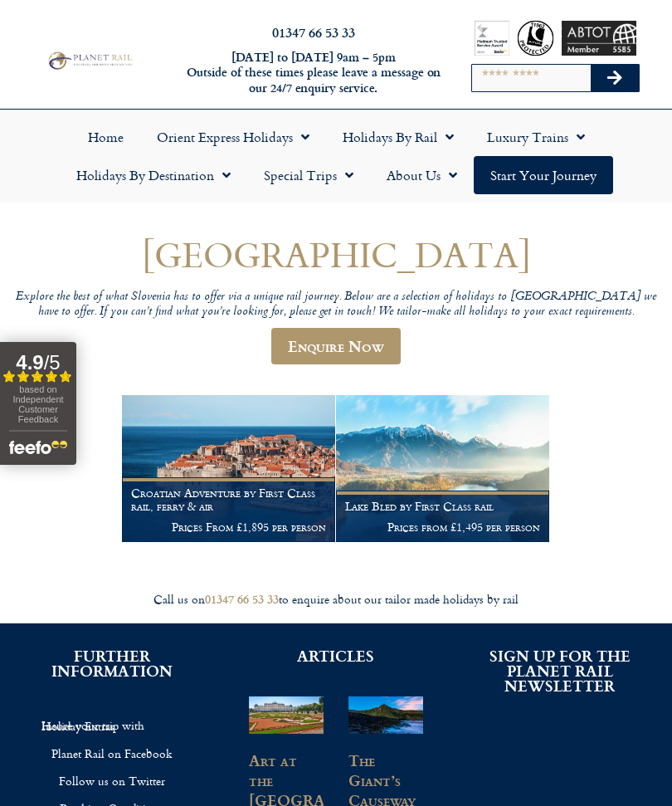  Describe the element at coordinates (336, 304) in the screenshot. I see `p: Explore the best of what Slovenia has to offer via a unique rail journey. Below are a selection o...` at that location.